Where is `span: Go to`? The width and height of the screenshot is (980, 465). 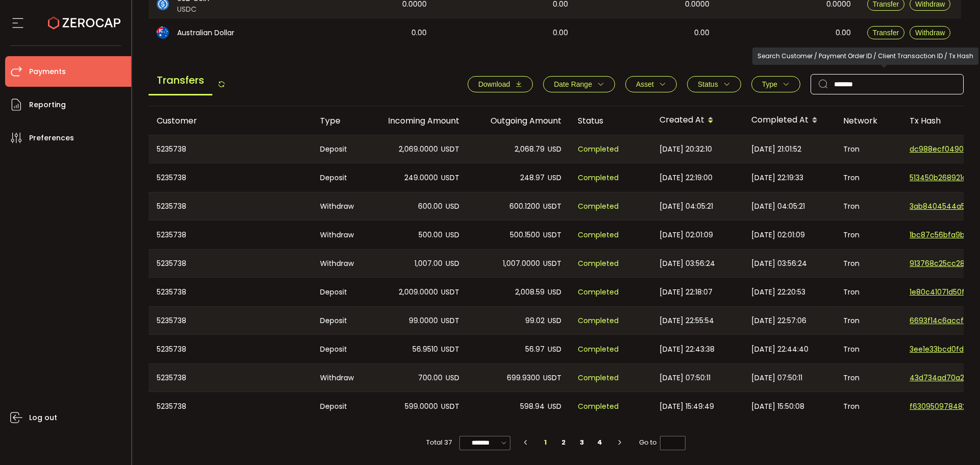
span: Go to is located at coordinates (662, 442).